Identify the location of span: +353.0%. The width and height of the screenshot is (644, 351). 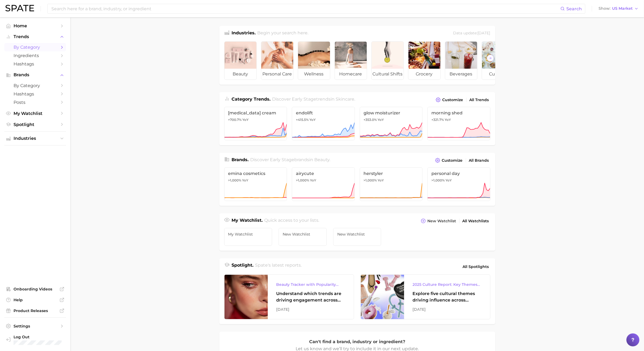
(370, 120).